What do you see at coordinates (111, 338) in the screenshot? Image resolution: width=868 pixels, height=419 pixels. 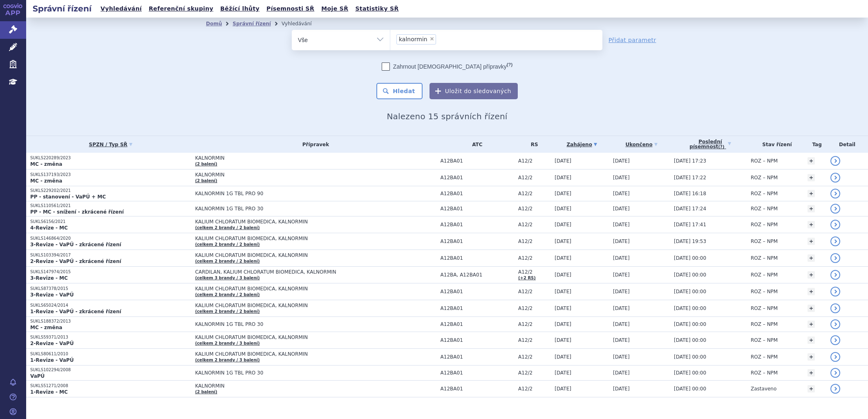 I see `p: SUKLS59371/2013` at bounding box center [111, 338].